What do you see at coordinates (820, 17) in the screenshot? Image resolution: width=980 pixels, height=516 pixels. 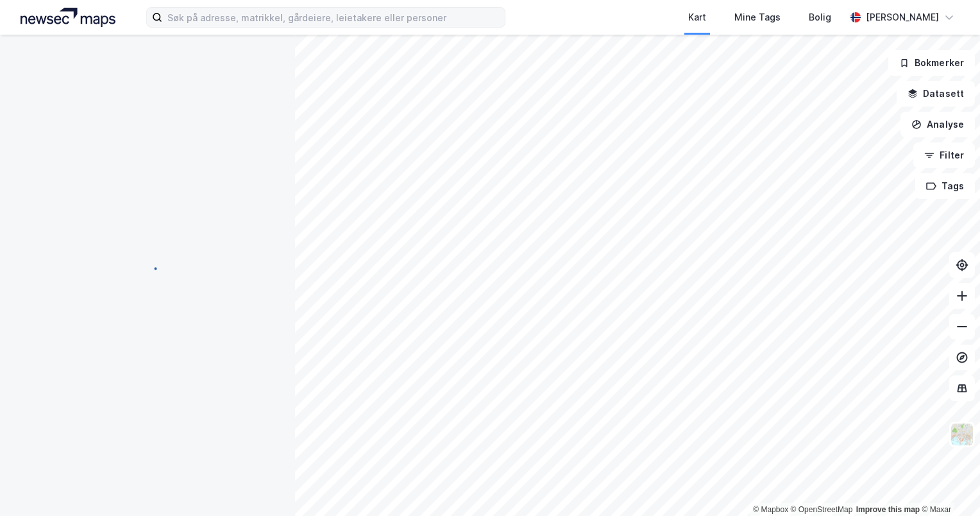 I see `div: Bolig` at bounding box center [820, 17].